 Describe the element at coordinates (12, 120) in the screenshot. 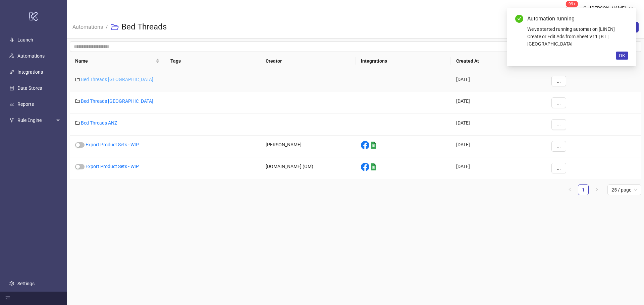

I see `span: fork` at that location.